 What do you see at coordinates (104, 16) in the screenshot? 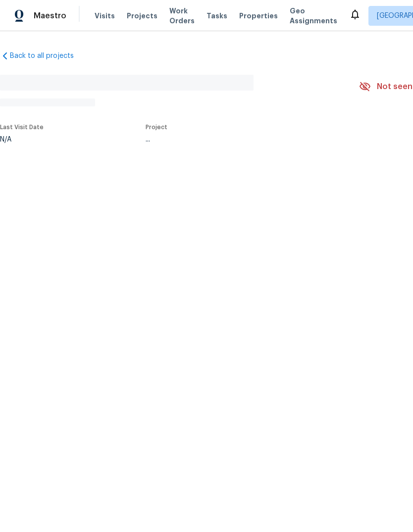
I see `span: Visits` at bounding box center [104, 16].